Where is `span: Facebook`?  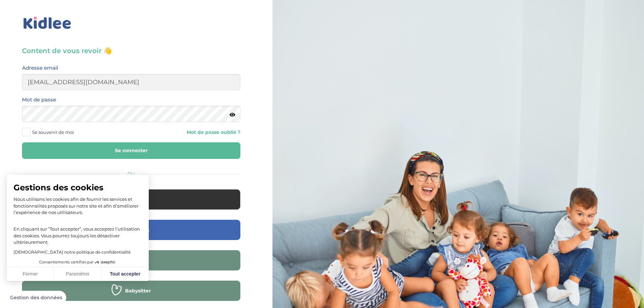
span: Facebook is located at coordinates (137, 230).